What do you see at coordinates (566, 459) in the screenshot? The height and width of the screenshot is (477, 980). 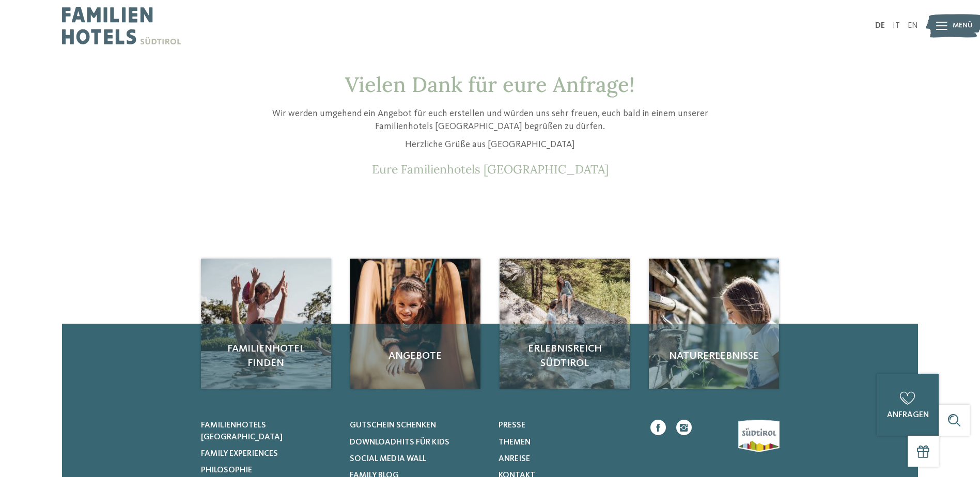 I see `a: Anreise` at bounding box center [566, 459].